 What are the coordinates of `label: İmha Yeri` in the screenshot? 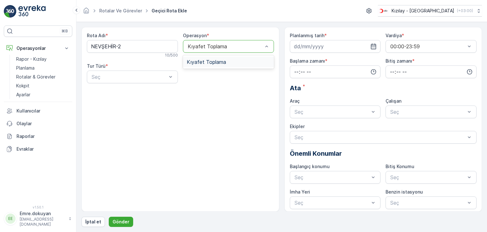 It's located at (300, 191).